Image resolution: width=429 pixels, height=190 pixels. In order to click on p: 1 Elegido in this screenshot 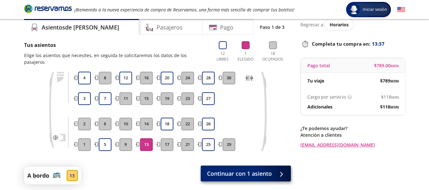, I will do `click(245, 56)`.